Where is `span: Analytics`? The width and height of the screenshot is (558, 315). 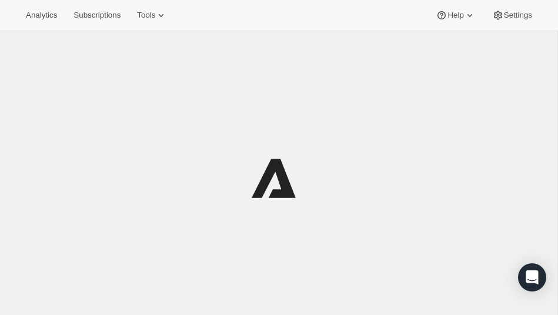
span: Analytics is located at coordinates (41, 15).